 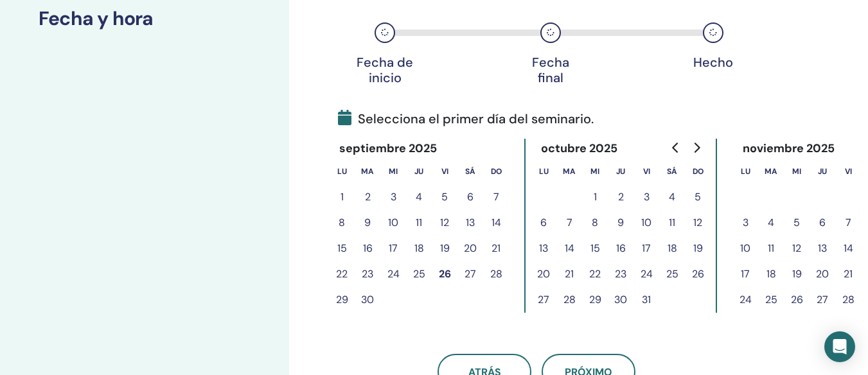 What do you see at coordinates (788, 149) in the screenshot?
I see `div: noviembre 2025` at bounding box center [788, 149].